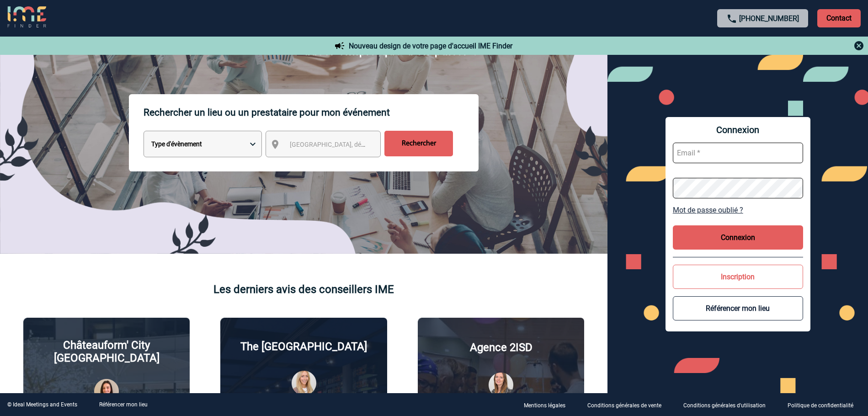  What do you see at coordinates (548, 405) in the screenshot?
I see `a: Mentions légales` at bounding box center [548, 405].